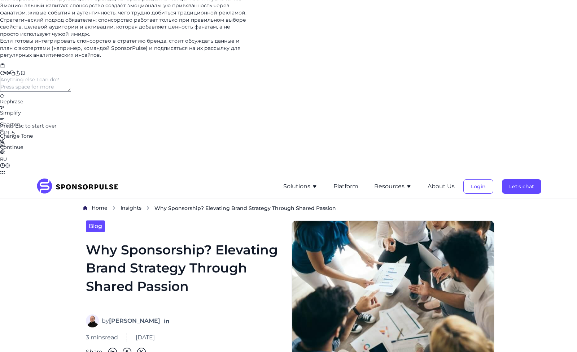  What do you see at coordinates (80, 186) in the screenshot?
I see `img: SponsorPulse` at bounding box center [80, 186].